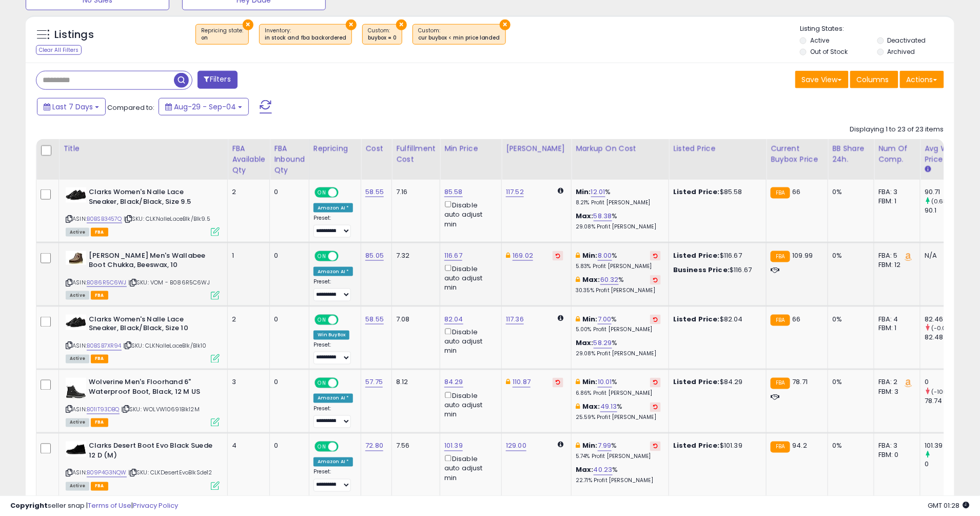 The image size is (980, 516). I want to click on div: in stock and fba backordered, so click(305, 38).